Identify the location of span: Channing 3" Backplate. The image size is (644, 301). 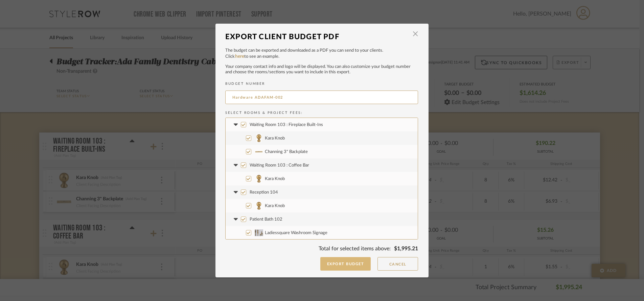
(286, 152).